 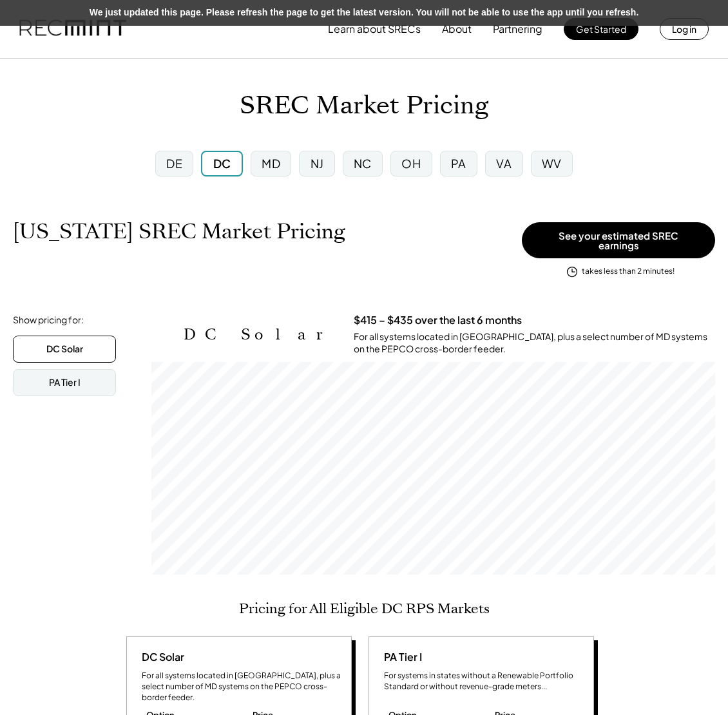 What do you see at coordinates (222, 163) in the screenshot?
I see `div: DC` at bounding box center [222, 163].